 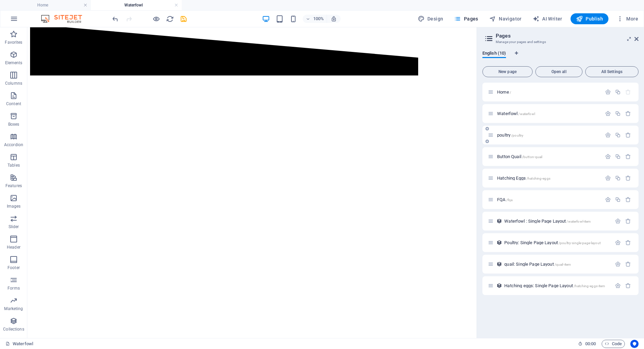 What do you see at coordinates (526, 114) in the screenshot?
I see `span: /waterfowl` at bounding box center [526, 114].